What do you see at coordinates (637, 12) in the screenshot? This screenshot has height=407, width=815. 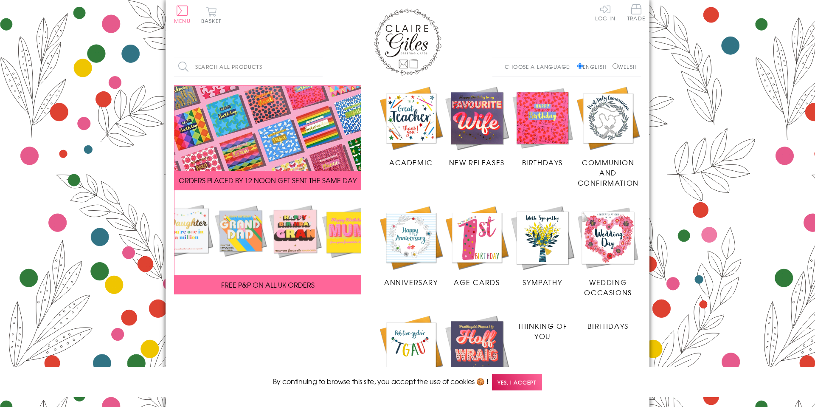 I see `span: Trade` at bounding box center [637, 12].